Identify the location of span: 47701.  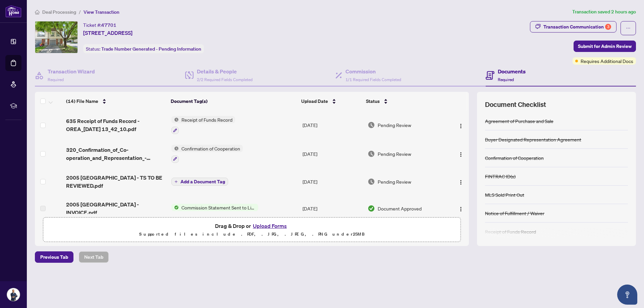
(109, 25).